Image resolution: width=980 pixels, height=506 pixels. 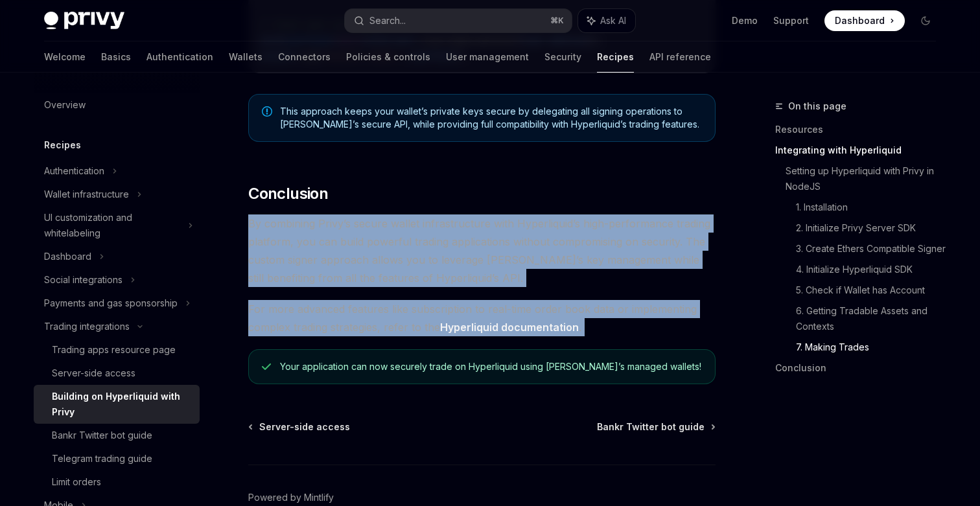 What do you see at coordinates (93, 374) in the screenshot?
I see `div: Server-side access` at bounding box center [93, 374].